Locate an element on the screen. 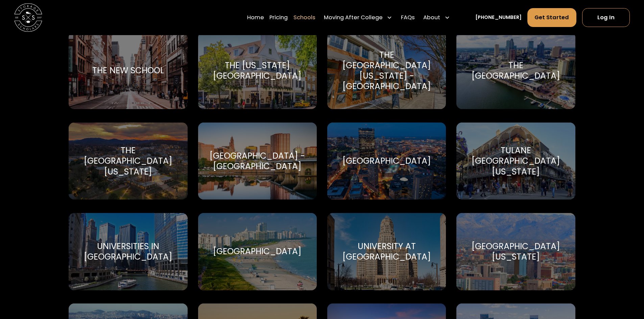 The image size is (644, 319). a: FAQs is located at coordinates (408, 18).